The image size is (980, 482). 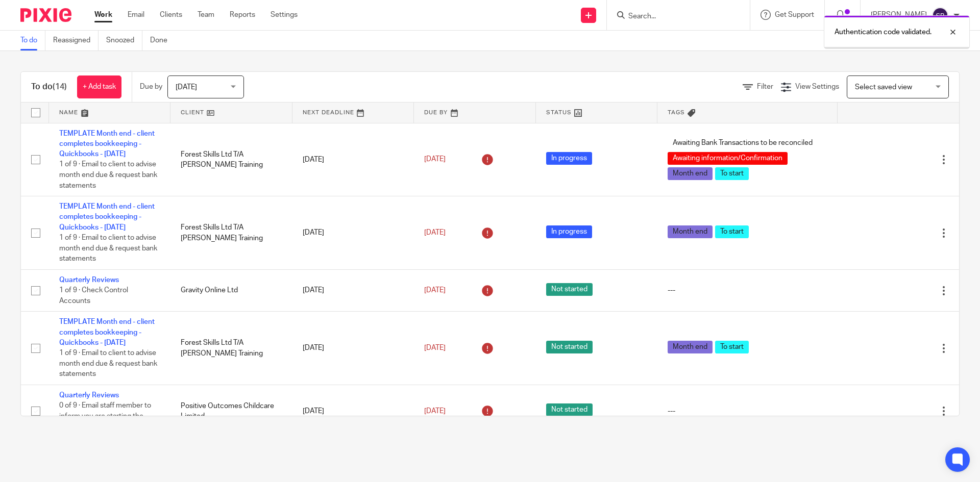 I want to click on a: Reports, so click(x=242, y=15).